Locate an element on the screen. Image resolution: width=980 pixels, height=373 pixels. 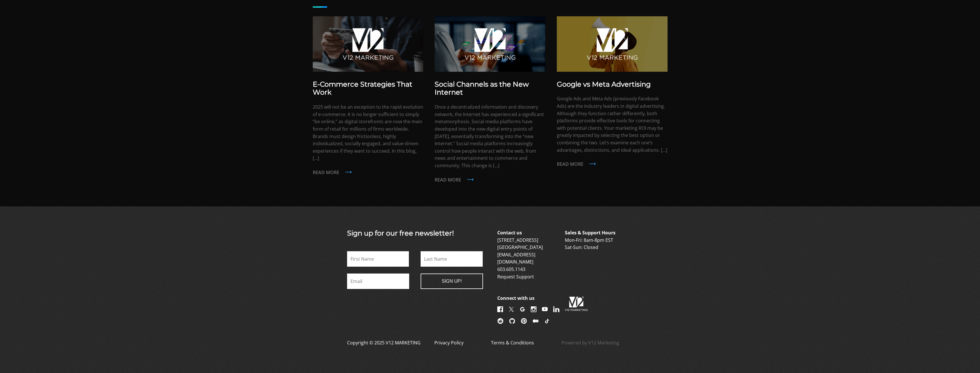
img: Medium is located at coordinates (535, 321).